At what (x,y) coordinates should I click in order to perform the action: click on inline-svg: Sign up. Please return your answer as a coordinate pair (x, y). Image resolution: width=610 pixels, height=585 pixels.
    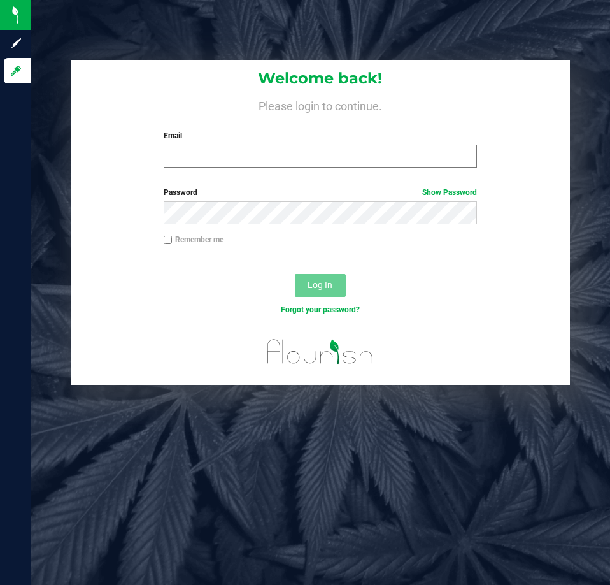
    Looking at the image, I should click on (16, 43).